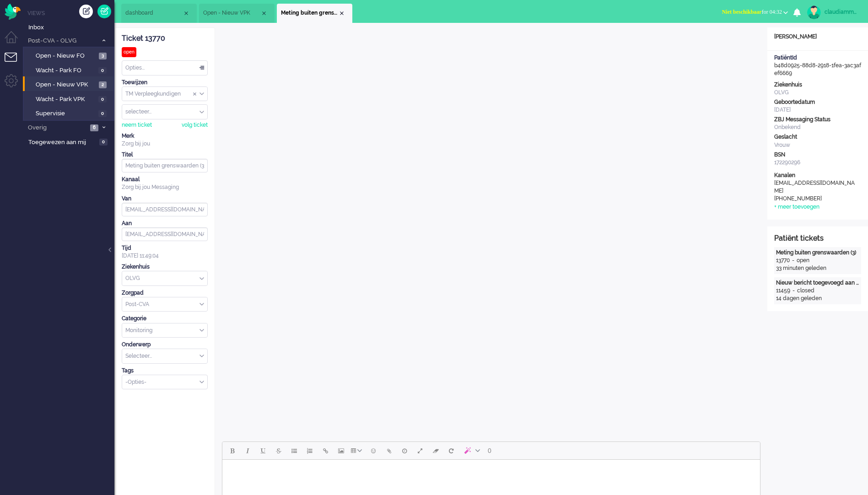  Describe the element at coordinates (70, 55) in the screenshot. I see `a: Open - Nieuw FO 3` at that location.